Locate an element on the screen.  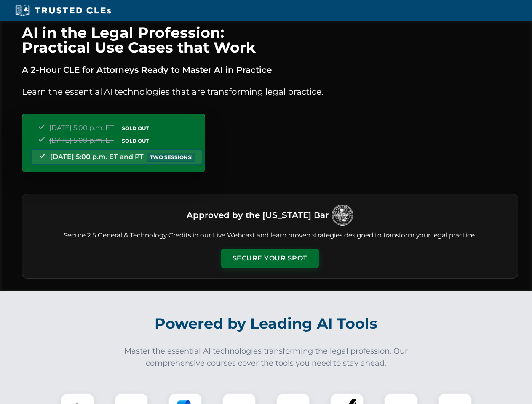
p: Master the essential AI technologies transforming the legal profession. Our comprehensive courses... is located at coordinates (266, 358).